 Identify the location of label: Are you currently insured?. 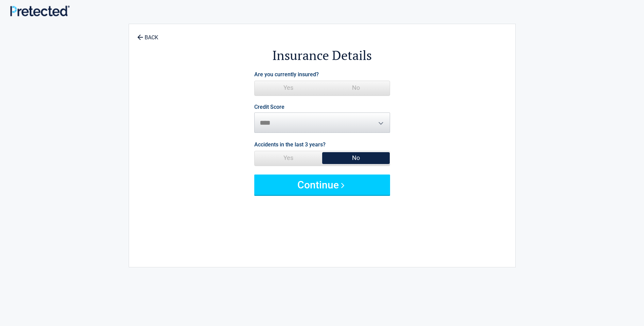
(286, 75).